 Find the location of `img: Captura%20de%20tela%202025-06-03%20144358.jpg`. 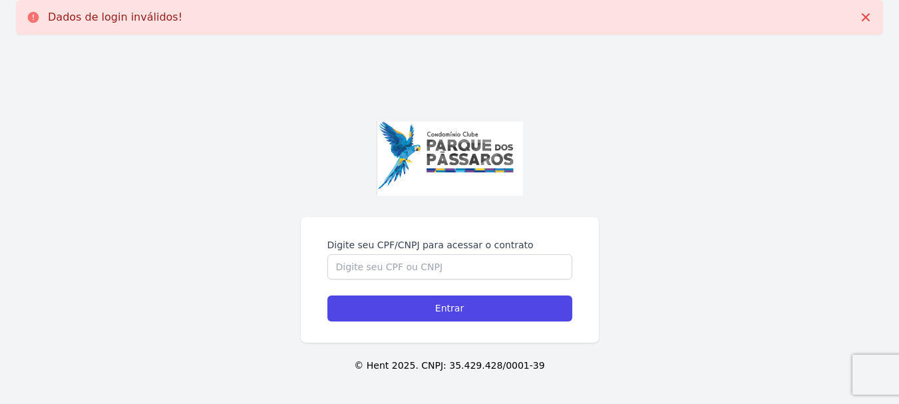

img: Captura%20de%20tela%202025-06-03%20144358.jpg is located at coordinates (450, 158).